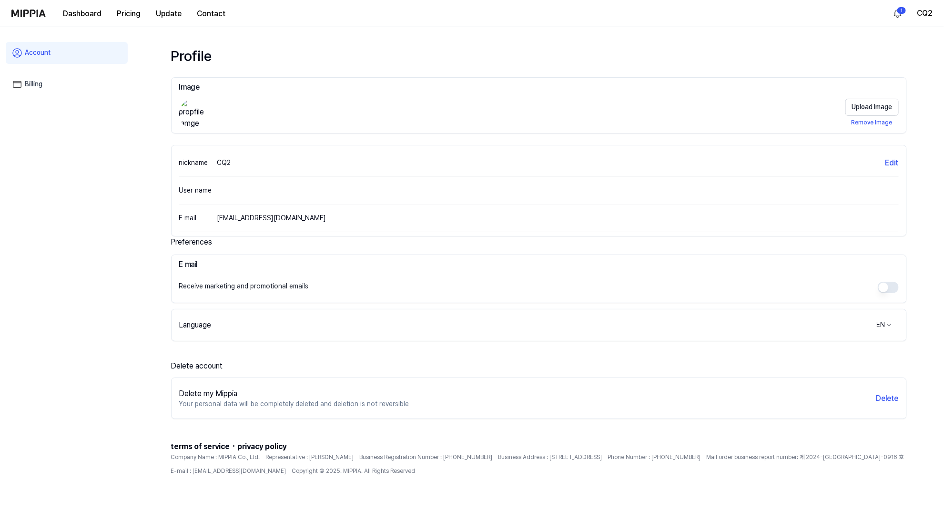 The height and width of the screenshot is (532, 944). I want to click on p: Your personal data will be completely deleted and deletion is not reversible, so click(294, 404).